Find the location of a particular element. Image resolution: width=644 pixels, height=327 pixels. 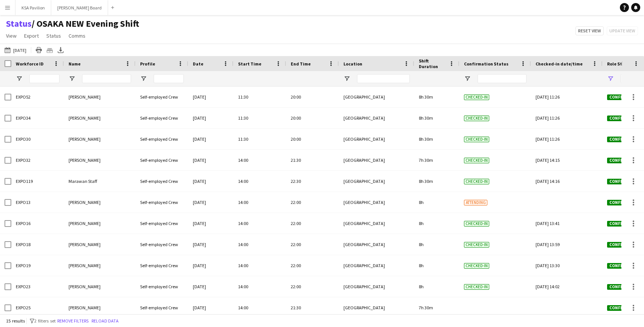

a: Status is located at coordinates (53, 36).